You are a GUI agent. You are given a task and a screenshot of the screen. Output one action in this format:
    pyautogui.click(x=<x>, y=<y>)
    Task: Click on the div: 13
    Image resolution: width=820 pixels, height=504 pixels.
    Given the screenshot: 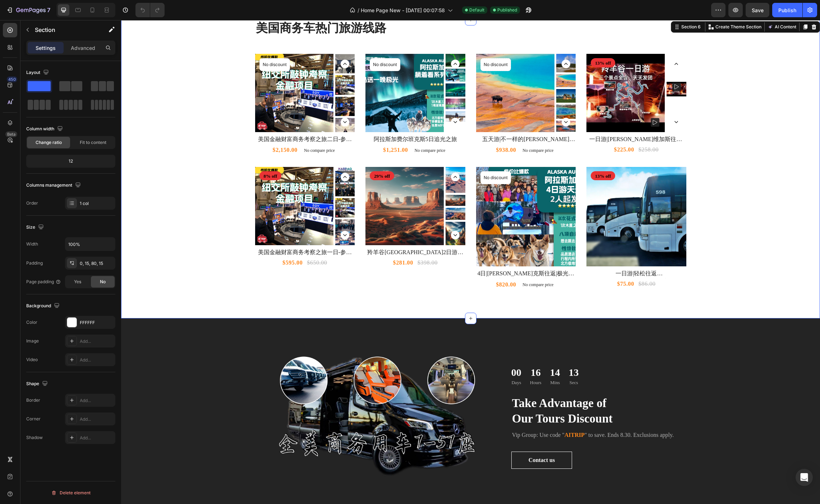 What is the action you would take?
    pyautogui.click(x=453, y=353)
    